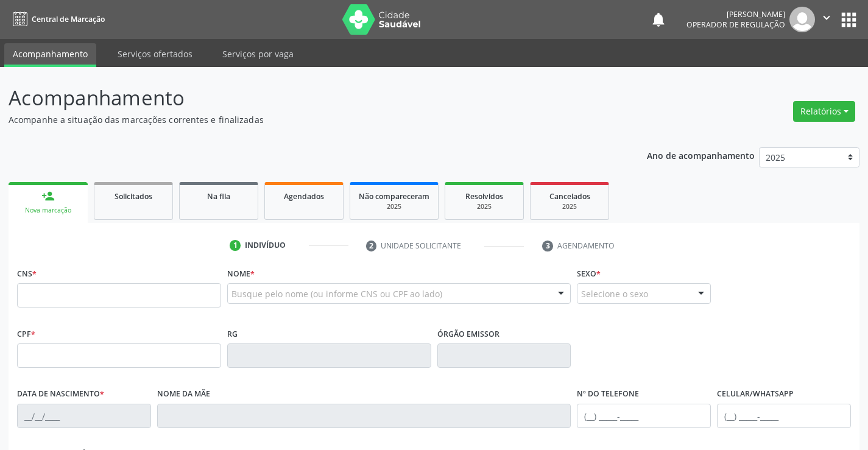  Describe the element at coordinates (27, 273) in the screenshot. I see `label: CNS` at that location.